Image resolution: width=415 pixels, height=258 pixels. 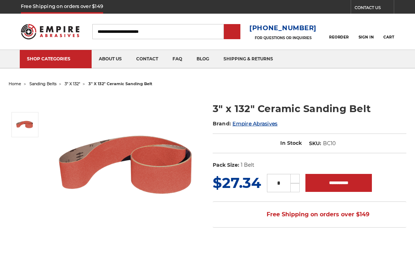 I want to click on h1: 3" x 132" Ceramic Sanding Belt, so click(x=310, y=109).